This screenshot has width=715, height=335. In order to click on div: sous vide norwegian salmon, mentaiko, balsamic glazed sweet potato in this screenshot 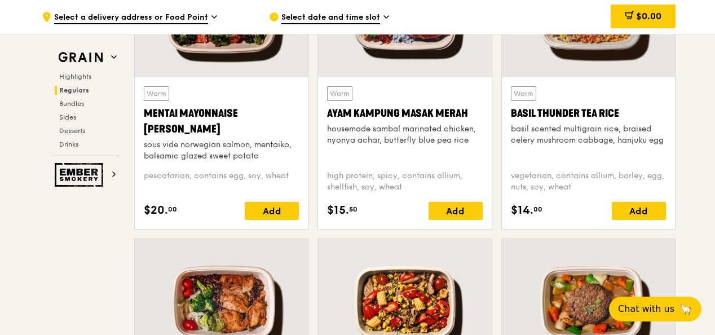, I will do `click(221, 151)`.